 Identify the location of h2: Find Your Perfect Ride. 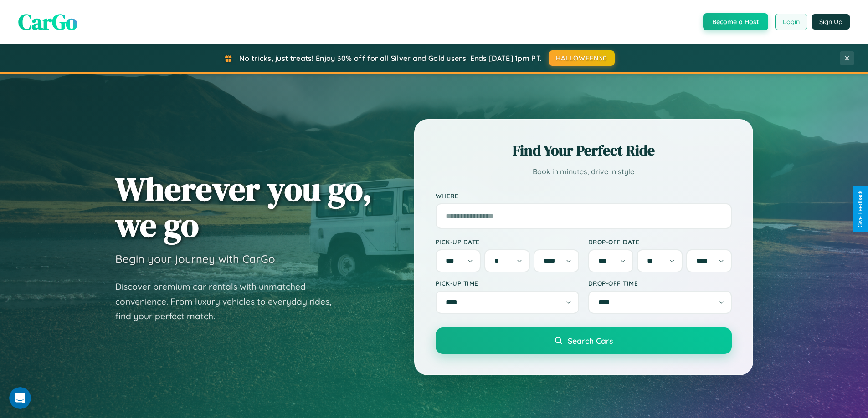
(583, 151).